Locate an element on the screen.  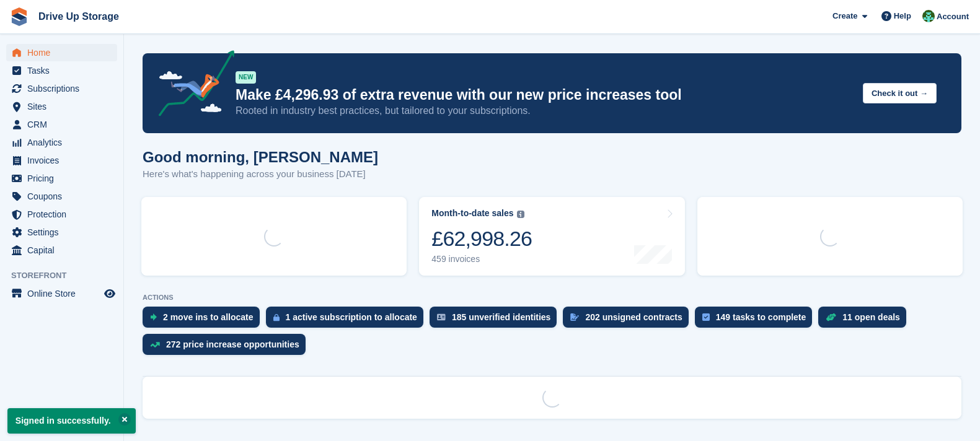
a: Preview store is located at coordinates (110, 293).